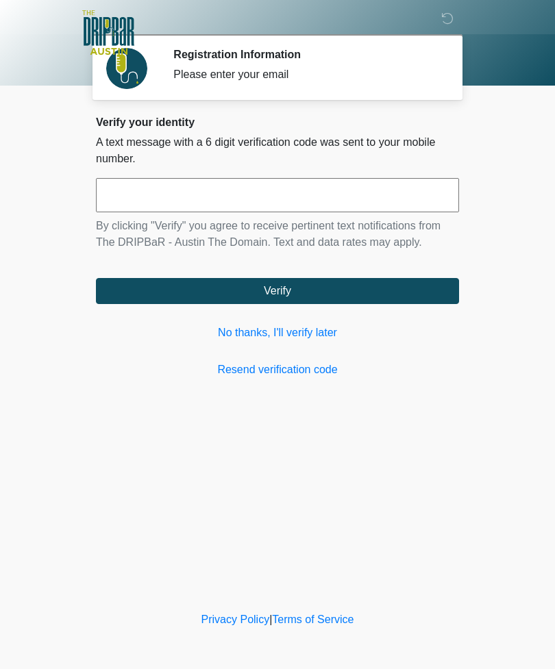  I want to click on div: Please enter your email, so click(305, 75).